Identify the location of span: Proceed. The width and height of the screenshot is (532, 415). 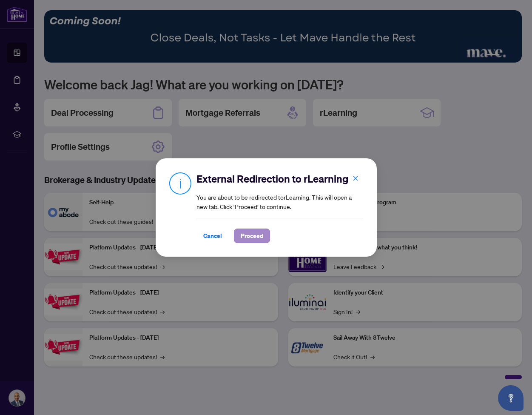
(251, 236).